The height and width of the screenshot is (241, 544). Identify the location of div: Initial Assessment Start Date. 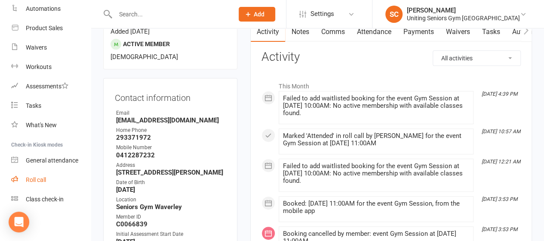
(171, 234).